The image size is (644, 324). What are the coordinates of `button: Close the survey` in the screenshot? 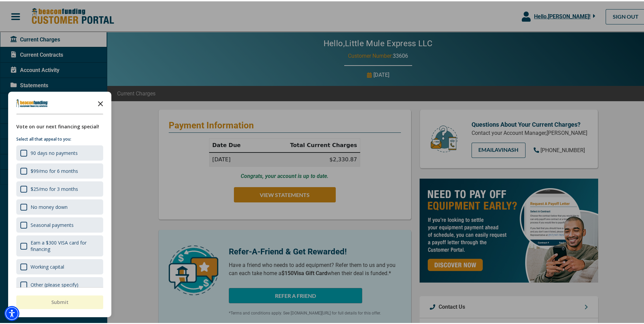 It's located at (100, 102).